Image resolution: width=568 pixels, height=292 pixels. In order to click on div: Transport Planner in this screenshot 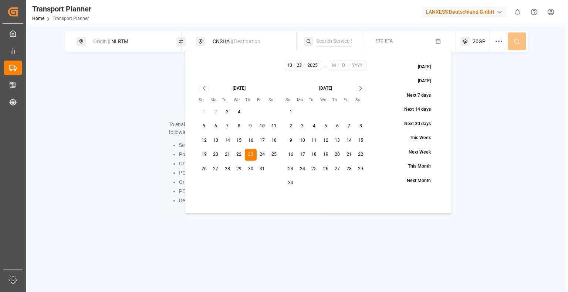, I will do `click(62, 9)`.